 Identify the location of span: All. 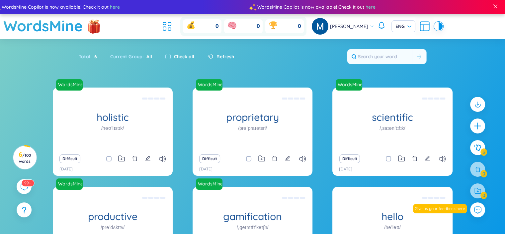
(148, 56).